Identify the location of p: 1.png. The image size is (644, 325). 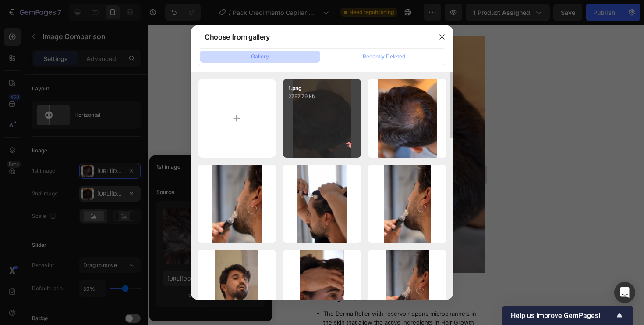
(322, 88).